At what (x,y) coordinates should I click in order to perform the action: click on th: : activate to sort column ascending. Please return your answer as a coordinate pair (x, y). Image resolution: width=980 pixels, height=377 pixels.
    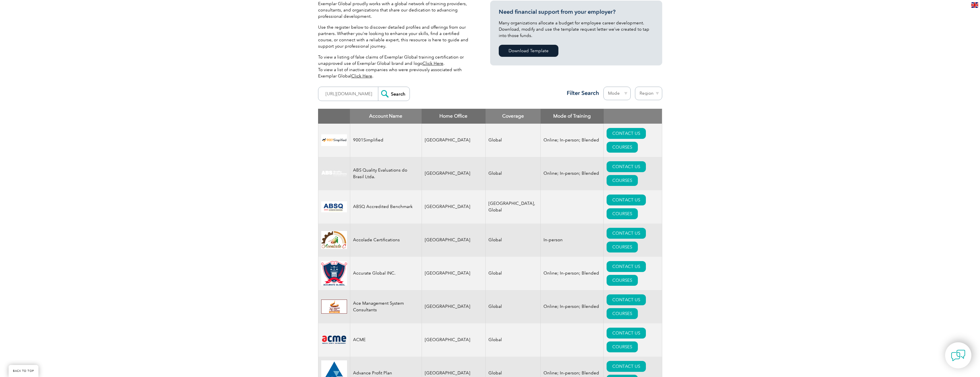
    Looking at the image, I should click on (633, 117).